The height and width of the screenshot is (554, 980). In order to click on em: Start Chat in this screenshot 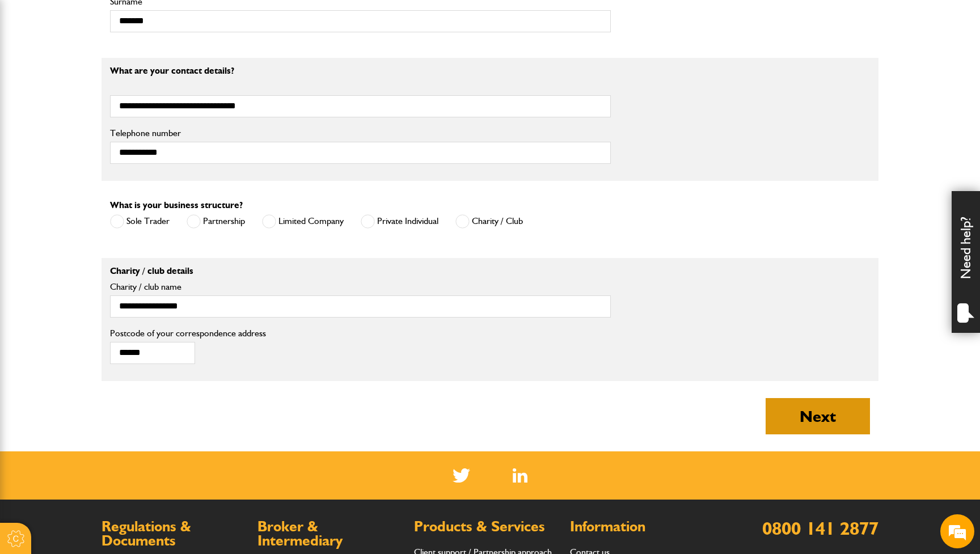, I will do `click(179, 357)`.